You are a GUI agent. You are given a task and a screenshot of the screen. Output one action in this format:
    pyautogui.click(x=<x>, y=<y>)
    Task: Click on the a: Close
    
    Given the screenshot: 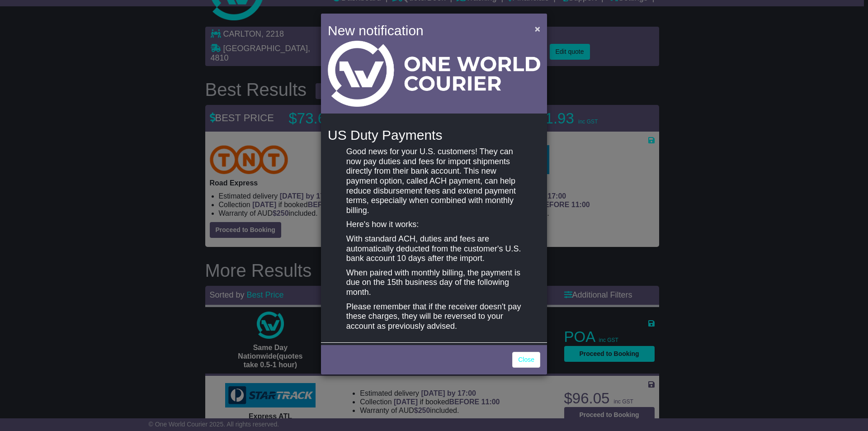 What is the action you would take?
    pyautogui.click(x=526, y=360)
    